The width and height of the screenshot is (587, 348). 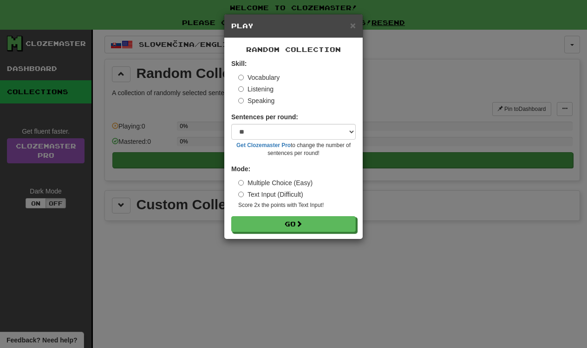 What do you see at coordinates (258, 77) in the screenshot?
I see `label: Vocabulary` at bounding box center [258, 77].